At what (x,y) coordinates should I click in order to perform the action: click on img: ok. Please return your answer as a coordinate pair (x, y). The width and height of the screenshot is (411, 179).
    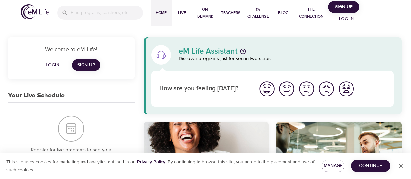
    Looking at the image, I should click on (306, 89).